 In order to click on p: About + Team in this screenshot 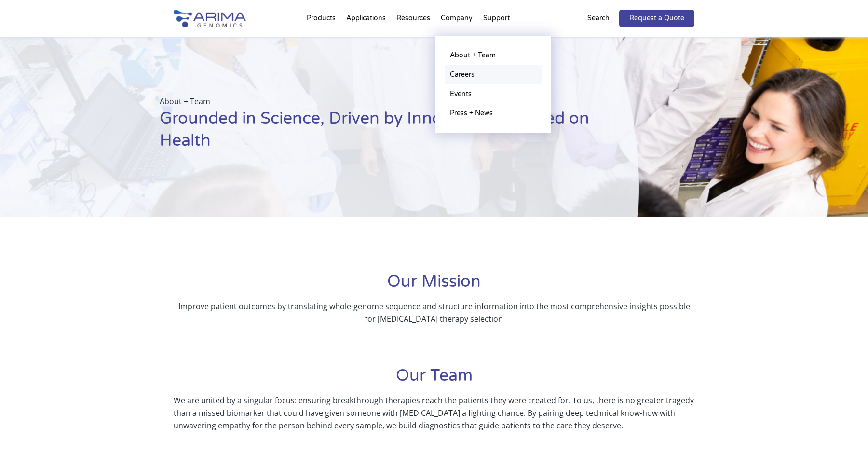, I will do `click(375, 101)`.